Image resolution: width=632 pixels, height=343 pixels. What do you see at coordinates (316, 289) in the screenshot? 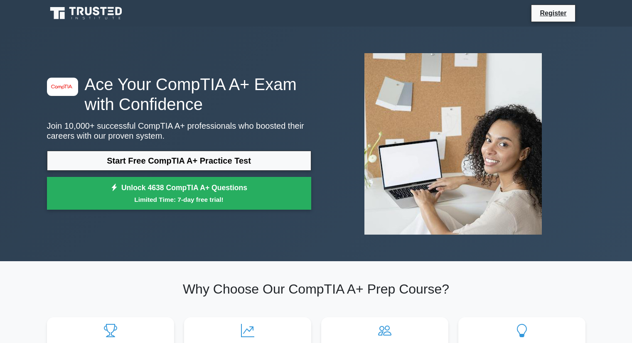
I see `h2: Why Choose Our CompTIA A+ Prep Course?` at bounding box center [316, 289].